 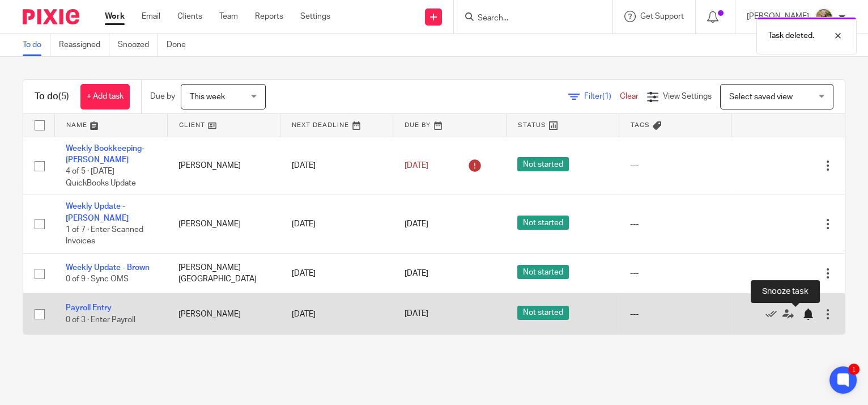 What do you see at coordinates (36, 45) in the screenshot?
I see `a: To do` at bounding box center [36, 45].